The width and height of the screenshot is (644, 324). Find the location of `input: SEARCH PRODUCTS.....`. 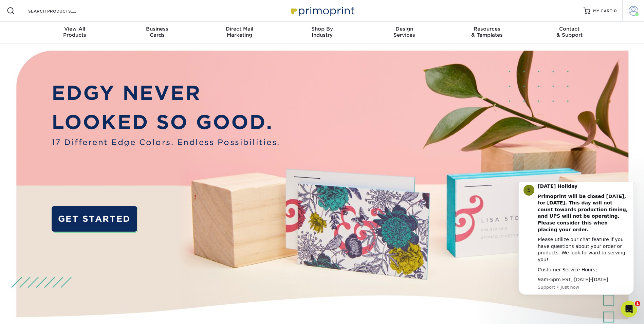

input: SEARCH PRODUCTS..... is located at coordinates (61, 11).